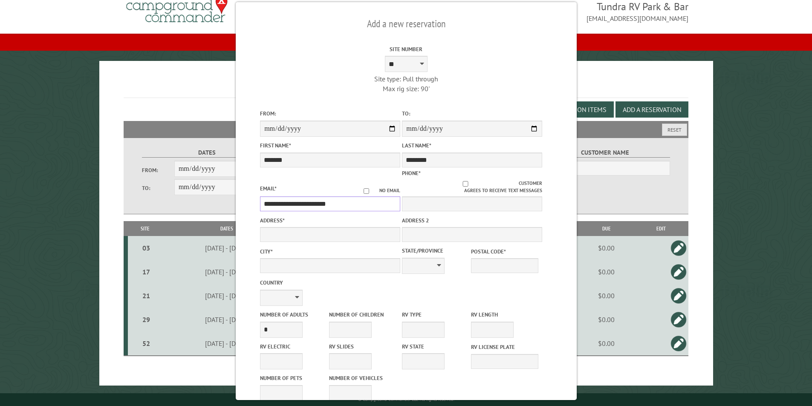 The image size is (812, 406). Describe the element at coordinates (472, 187) in the screenshot. I see `label: Customer agrees to receive text messages` at that location.